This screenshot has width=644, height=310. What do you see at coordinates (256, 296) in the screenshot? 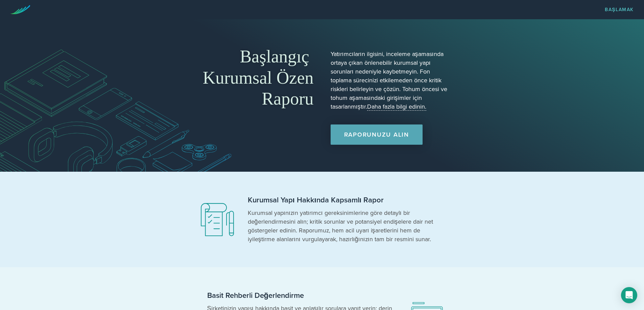
I see `font: Basit Rehberli Değerlendirme` at bounding box center [256, 296].